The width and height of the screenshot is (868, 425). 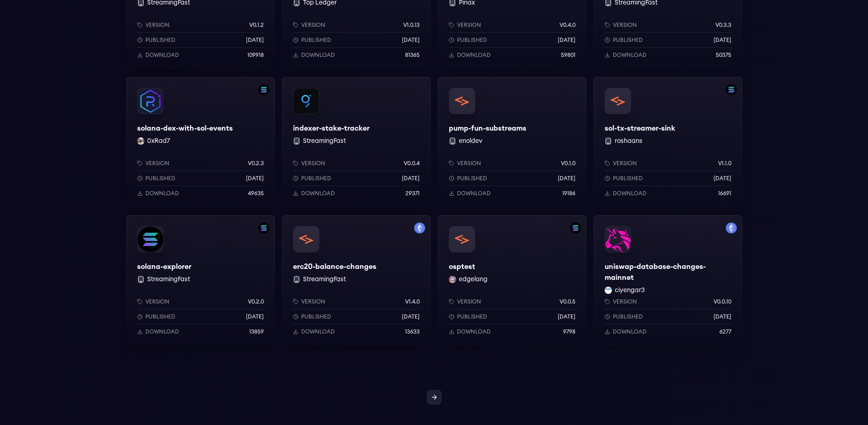 What do you see at coordinates (629, 290) in the screenshot?
I see `button: ciyengar3` at bounding box center [629, 290].